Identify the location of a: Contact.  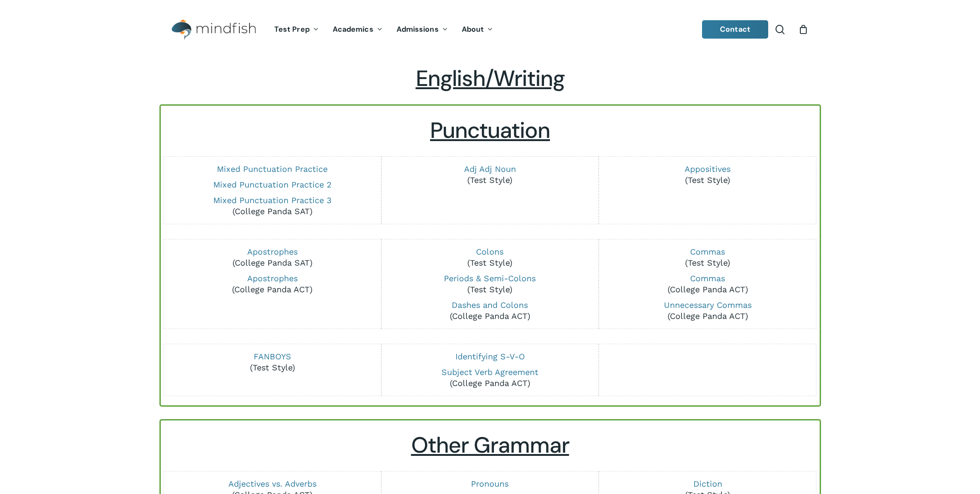
(735, 29).